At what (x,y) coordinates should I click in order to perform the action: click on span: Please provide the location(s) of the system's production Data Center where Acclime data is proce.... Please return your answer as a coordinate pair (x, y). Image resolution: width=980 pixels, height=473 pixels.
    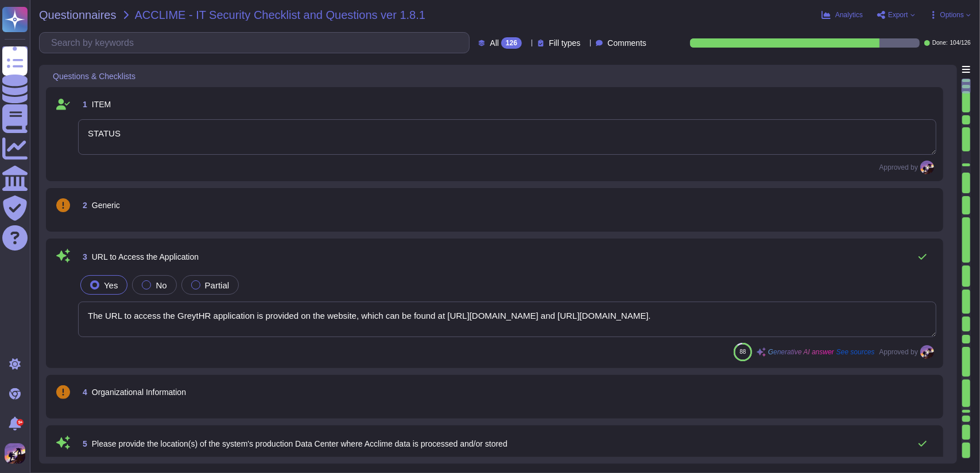
    Looking at the image, I should click on (300, 444).